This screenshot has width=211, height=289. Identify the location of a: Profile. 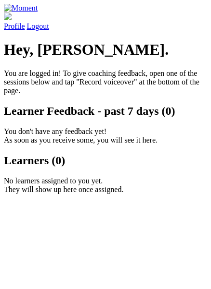
(105, 21).